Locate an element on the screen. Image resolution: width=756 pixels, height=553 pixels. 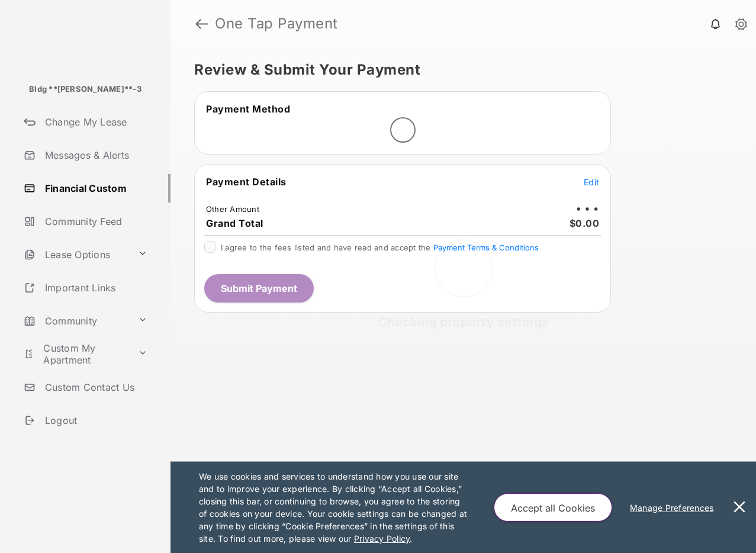
a: Financial Custom is located at coordinates (94, 188).